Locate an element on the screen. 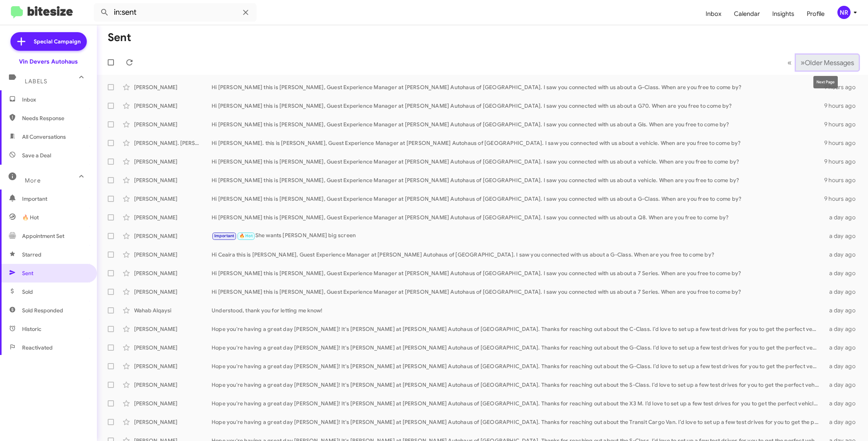  button: Previous is located at coordinates (789, 62).